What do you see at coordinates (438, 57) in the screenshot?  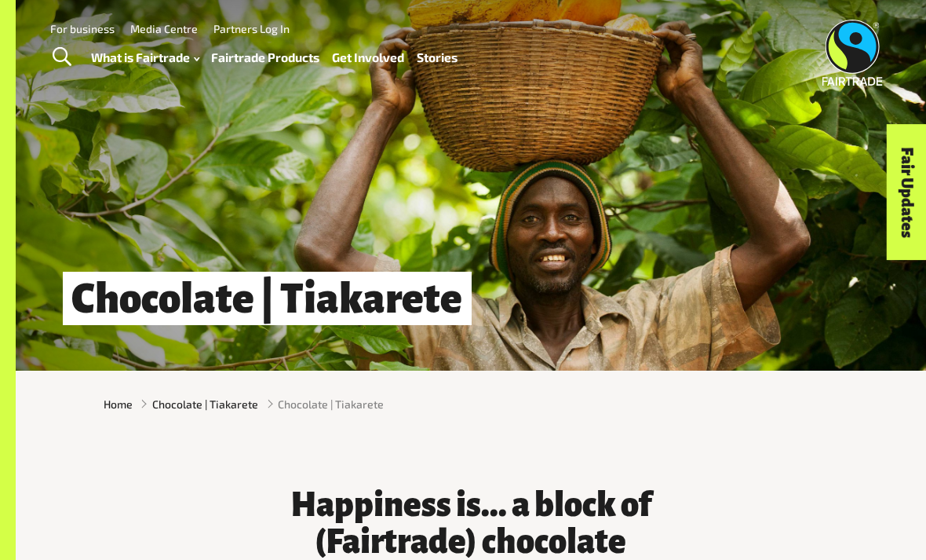 I see `a: Stories` at bounding box center [438, 57].